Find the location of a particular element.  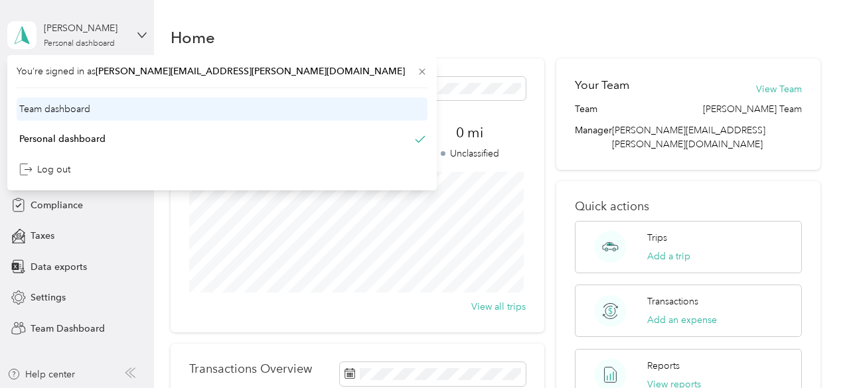

p: Reports is located at coordinates (663, 366).